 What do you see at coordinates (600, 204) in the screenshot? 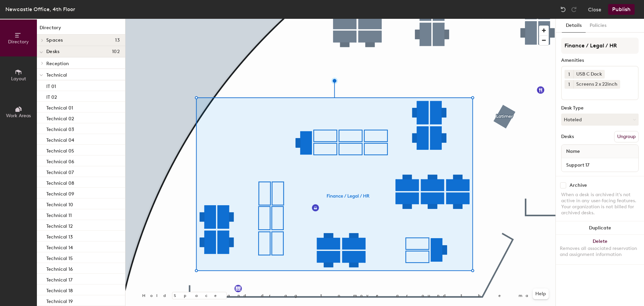
I see `div: When a desk is archived it's not active in any user-facing features. Your organization is not bil...` at bounding box center [600, 204].